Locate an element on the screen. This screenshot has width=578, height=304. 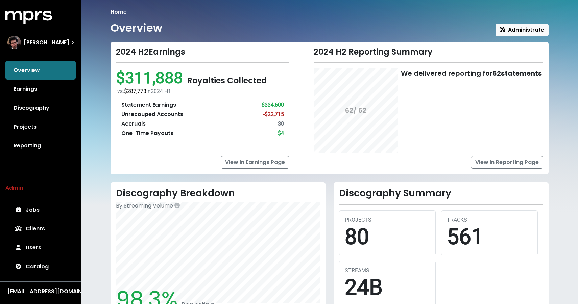
div: 2024 H2 Earnings is located at coordinates (202, 52).